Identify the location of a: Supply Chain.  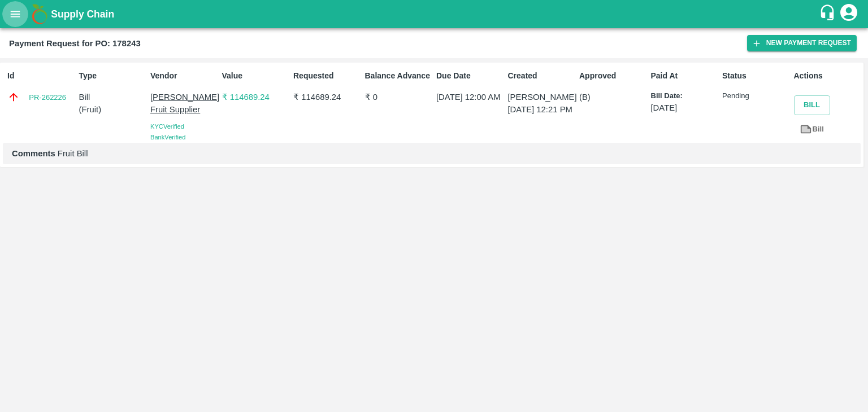
(435, 14).